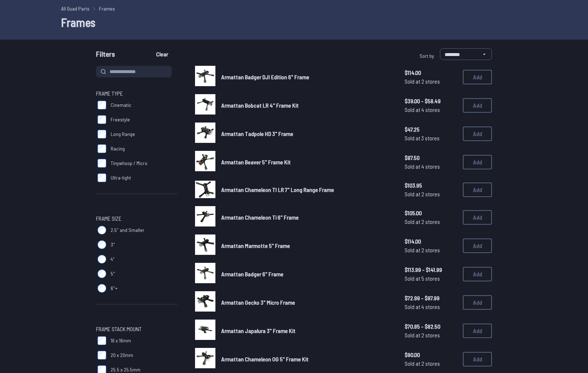 This screenshot has height=373, width=588. What do you see at coordinates (110, 93) in the screenshot?
I see `span: Frame Type` at bounding box center [110, 93].